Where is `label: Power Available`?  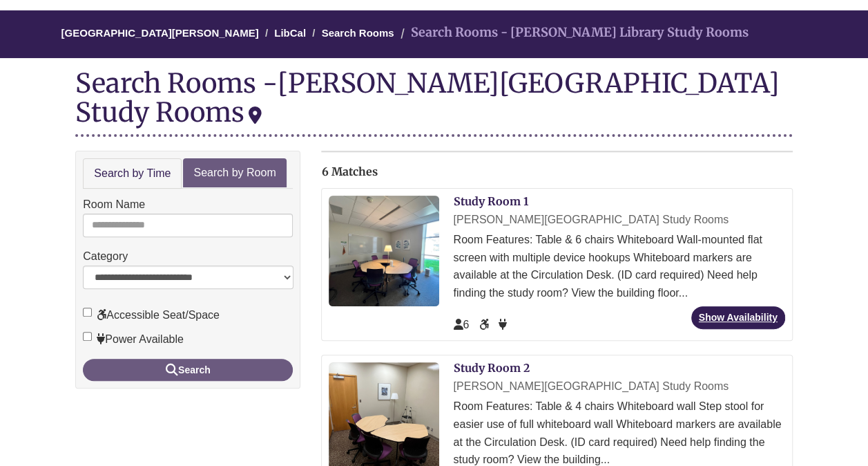
label: Power Available is located at coordinates (134, 339).